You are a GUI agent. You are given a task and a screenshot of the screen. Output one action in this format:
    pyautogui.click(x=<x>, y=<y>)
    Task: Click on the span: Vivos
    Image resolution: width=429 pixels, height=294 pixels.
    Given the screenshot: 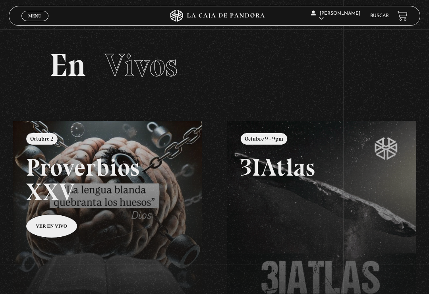 What is the action you would take?
    pyautogui.click(x=141, y=65)
    